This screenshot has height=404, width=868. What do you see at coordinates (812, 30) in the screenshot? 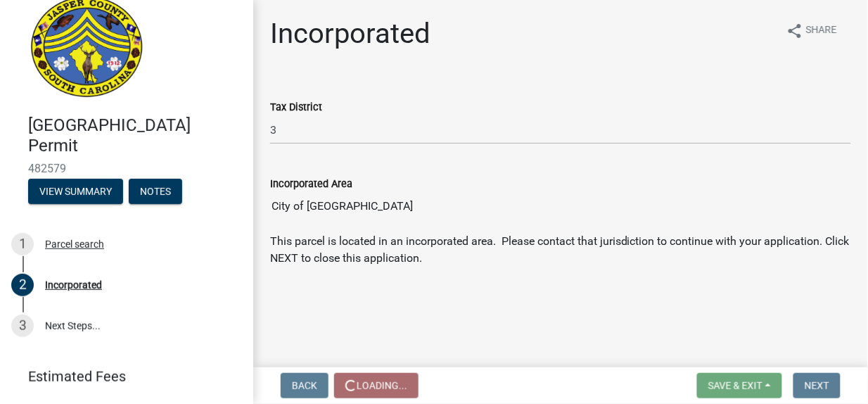
I see `button: shareShare` at bounding box center [812, 30].